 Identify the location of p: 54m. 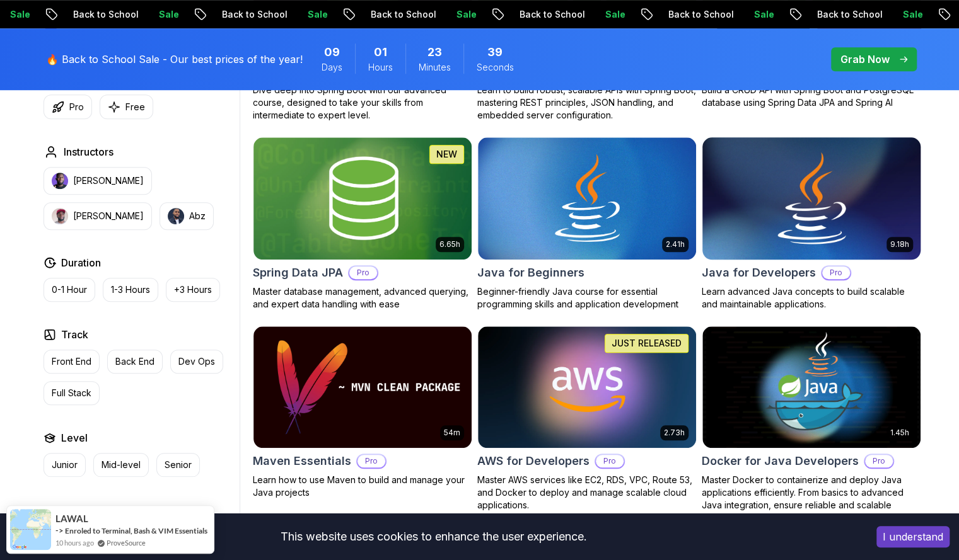
(452, 433).